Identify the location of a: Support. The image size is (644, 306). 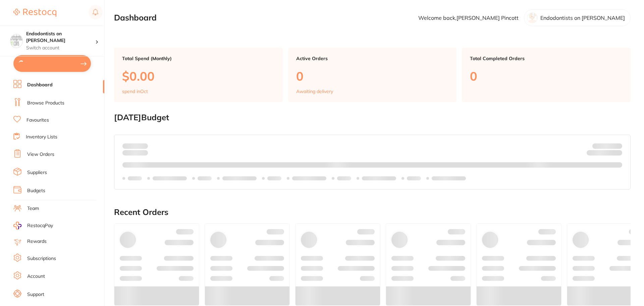
(36, 295).